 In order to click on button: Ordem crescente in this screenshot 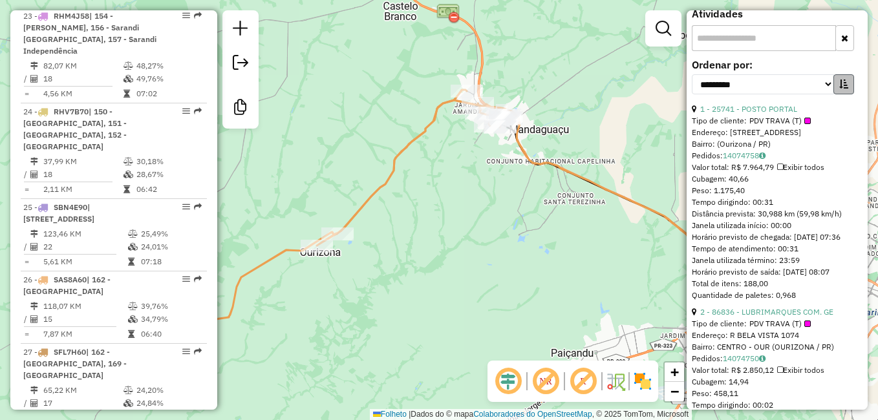, I will do `click(843, 84)`.